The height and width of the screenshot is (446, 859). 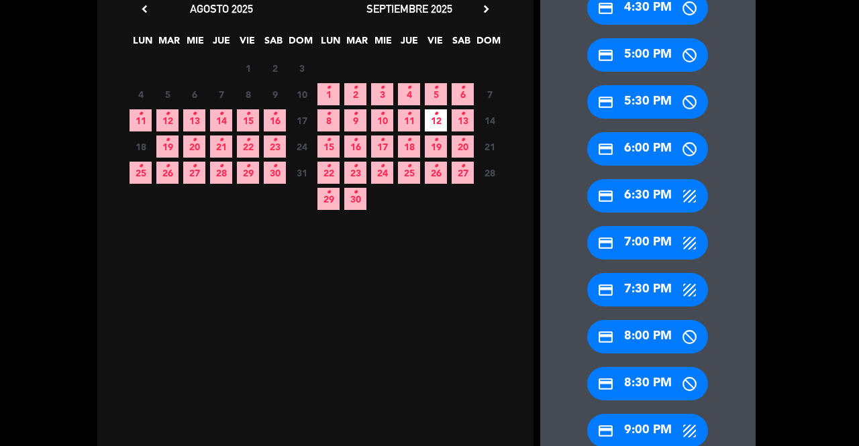 I want to click on span: 10, so click(x=382, y=120).